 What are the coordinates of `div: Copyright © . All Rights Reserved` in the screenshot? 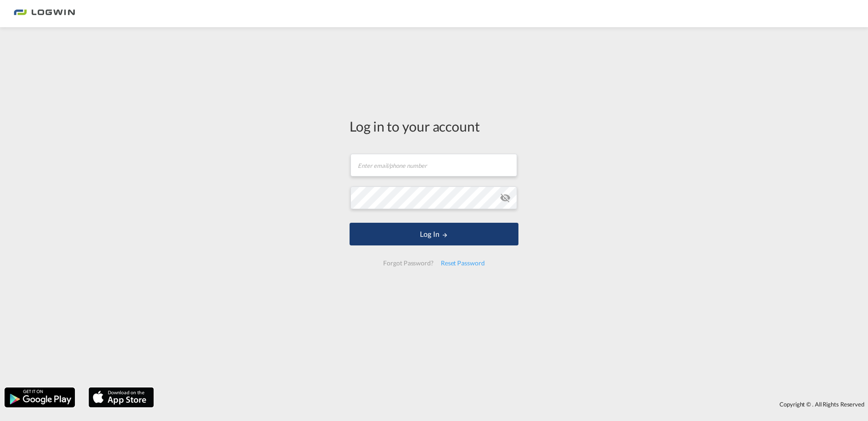 It's located at (513, 405).